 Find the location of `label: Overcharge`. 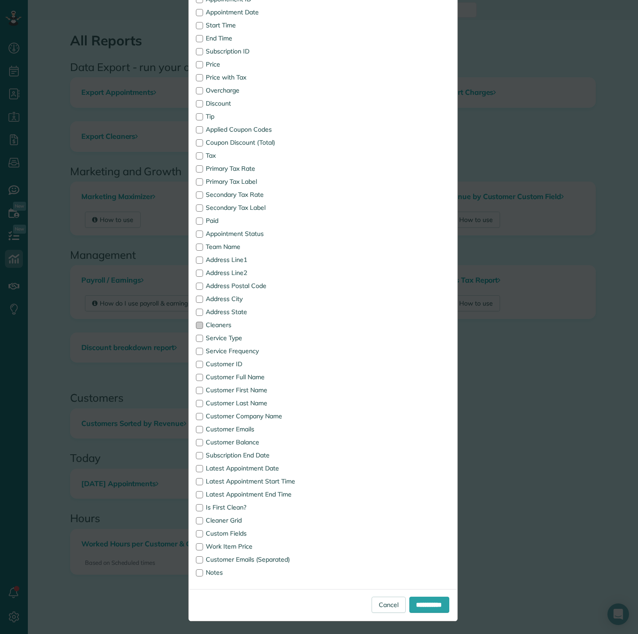

label: Overcharge is located at coordinates (256, 90).